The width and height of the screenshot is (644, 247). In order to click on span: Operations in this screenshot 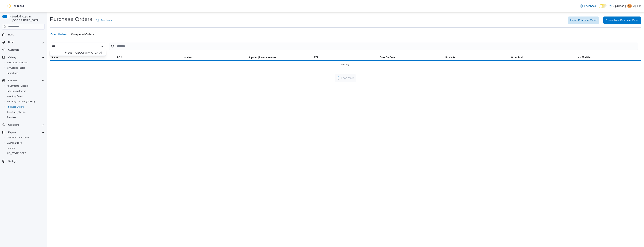, I will do `click(14, 125)`.